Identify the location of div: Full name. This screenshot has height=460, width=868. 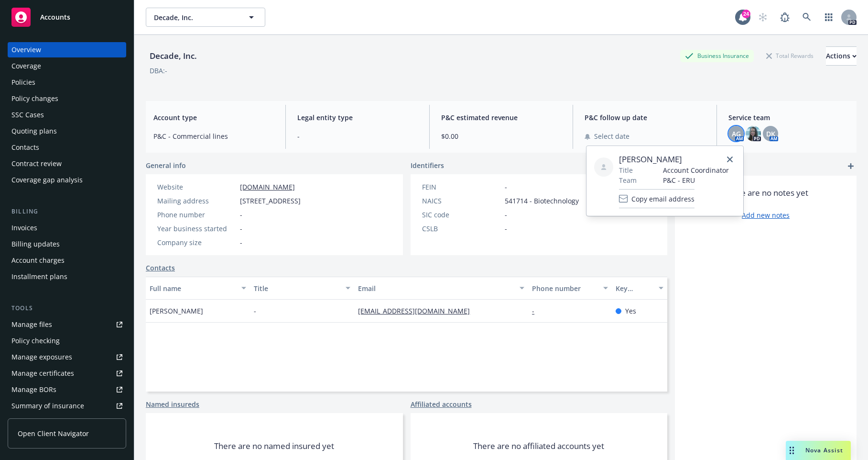
(193, 288).